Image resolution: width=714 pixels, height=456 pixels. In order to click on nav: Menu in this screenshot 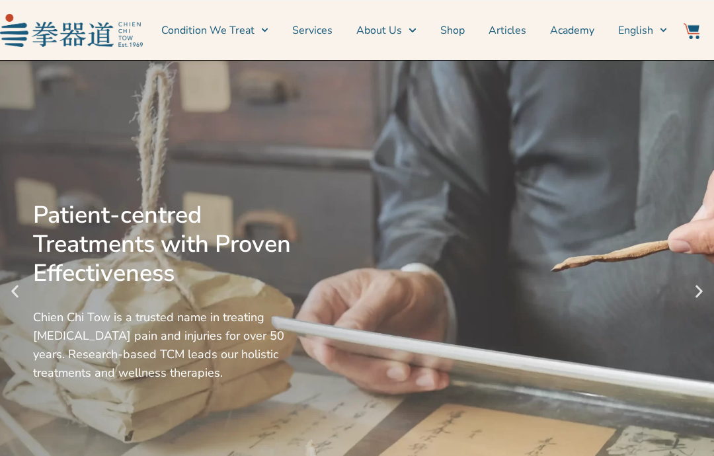, I will do `click(408, 30)`.